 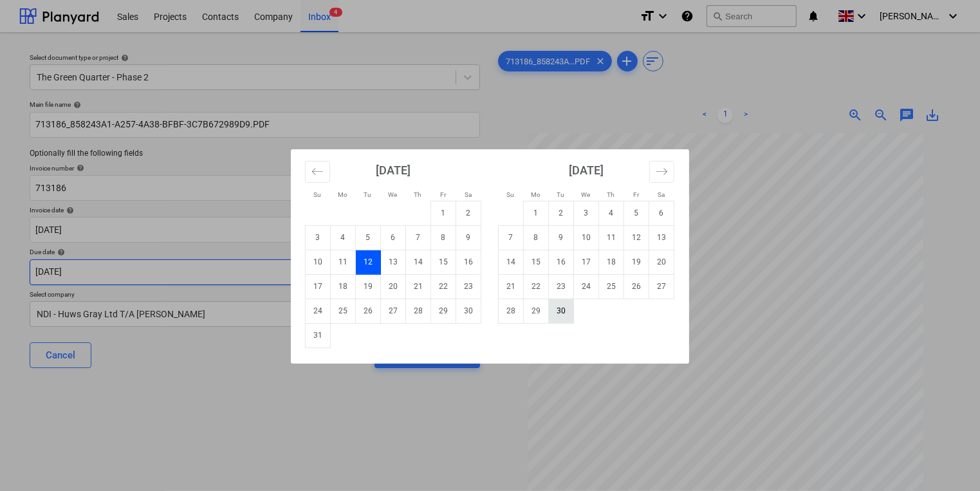 I want to click on button: Move forward to switch to the next month., so click(x=662, y=172).